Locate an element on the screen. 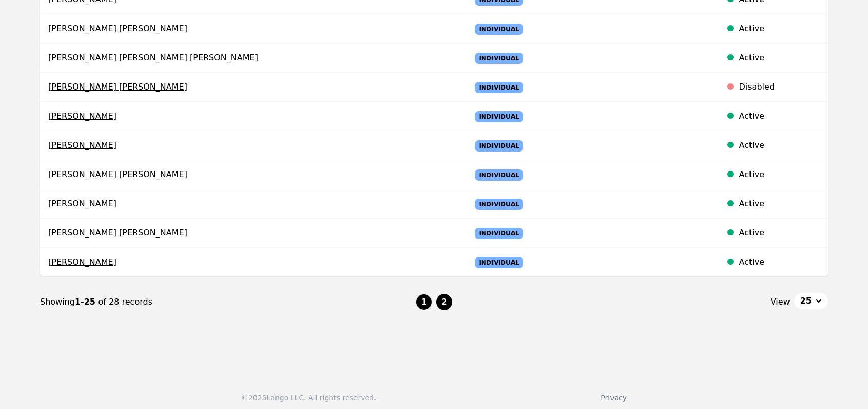  span: View is located at coordinates (780, 302).